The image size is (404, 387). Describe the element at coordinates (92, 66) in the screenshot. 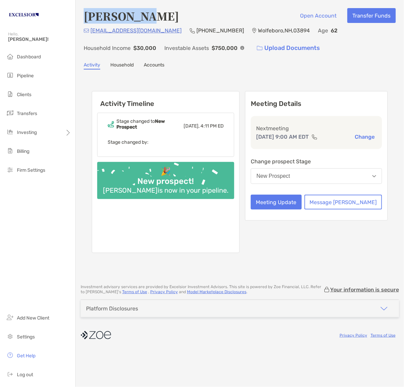

I see `a: Activity` at that location.